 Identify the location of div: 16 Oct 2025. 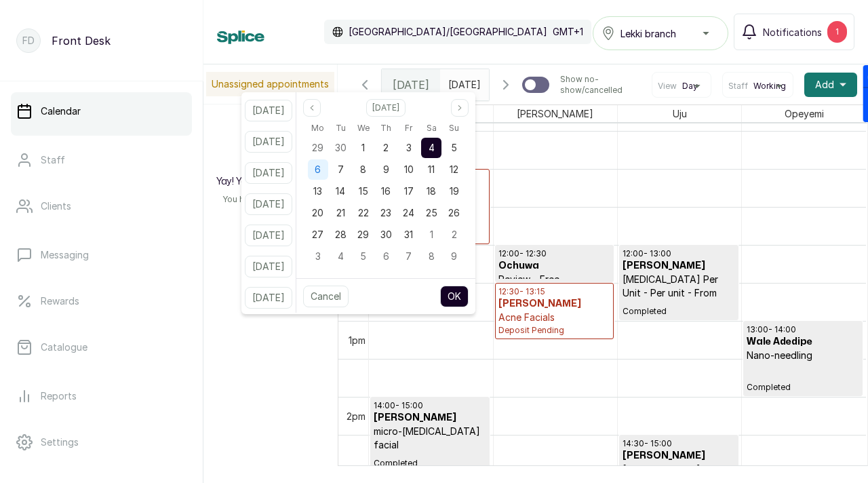
(386, 191).